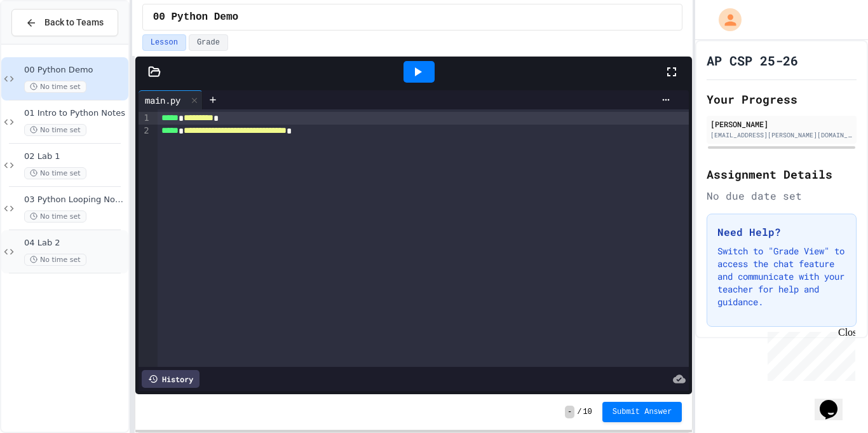 Image resolution: width=868 pixels, height=433 pixels. What do you see at coordinates (74, 22) in the screenshot?
I see `span: Back to Teams` at bounding box center [74, 22].